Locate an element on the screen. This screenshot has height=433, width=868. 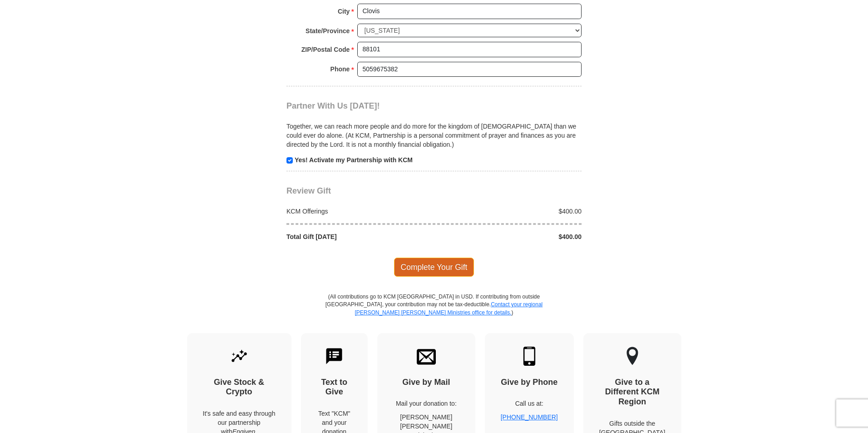
h4: Give Stock & Crypto is located at coordinates (240, 387).